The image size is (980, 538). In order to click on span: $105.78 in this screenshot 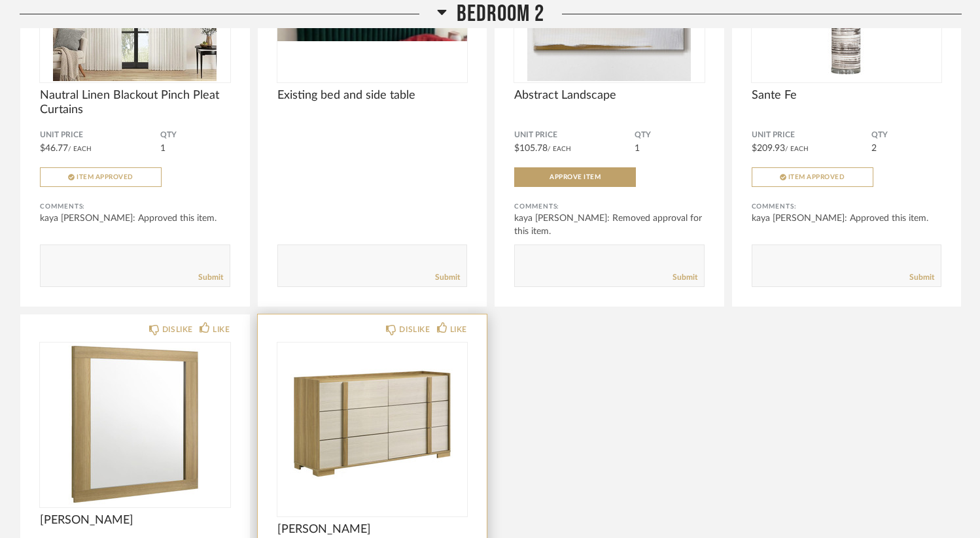, I will do `click(531, 148)`.